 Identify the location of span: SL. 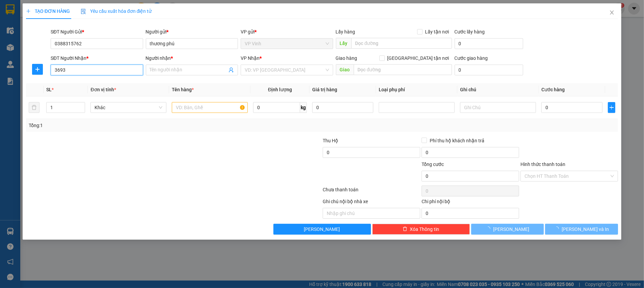
(49, 90).